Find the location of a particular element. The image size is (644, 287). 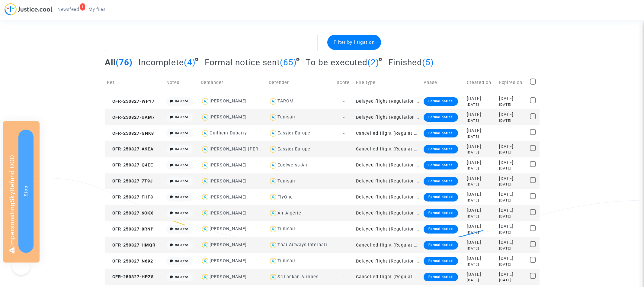

span: CFR-250827-FHF8 is located at coordinates (130, 197).